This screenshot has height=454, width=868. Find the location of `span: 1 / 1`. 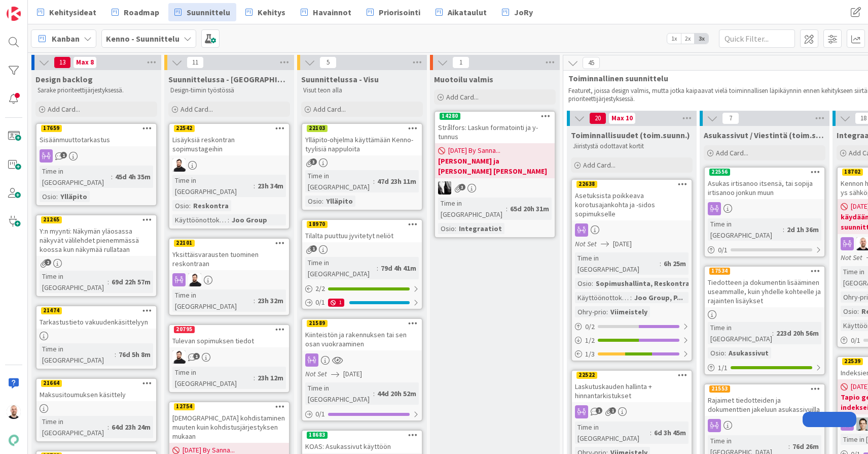

span: 1 / 1 is located at coordinates (723, 368).